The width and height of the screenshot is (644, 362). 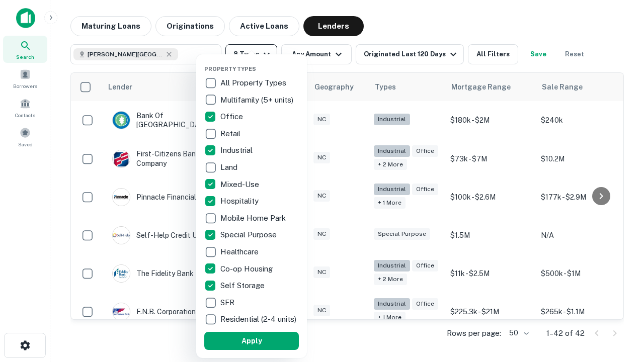 What do you see at coordinates (240, 185) in the screenshot?
I see `p: Mixed-Use` at bounding box center [240, 185].